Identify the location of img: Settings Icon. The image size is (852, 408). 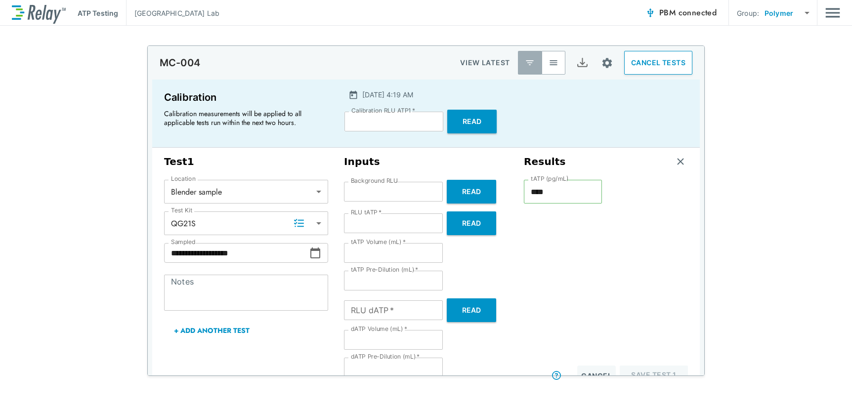
(607, 63).